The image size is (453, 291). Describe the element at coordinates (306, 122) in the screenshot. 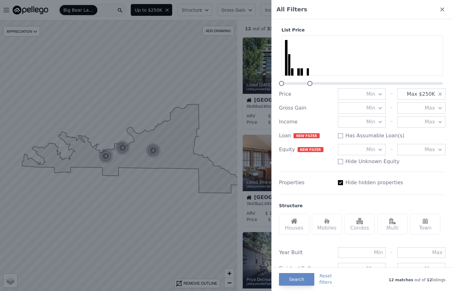

I see `div: Income` at that location.